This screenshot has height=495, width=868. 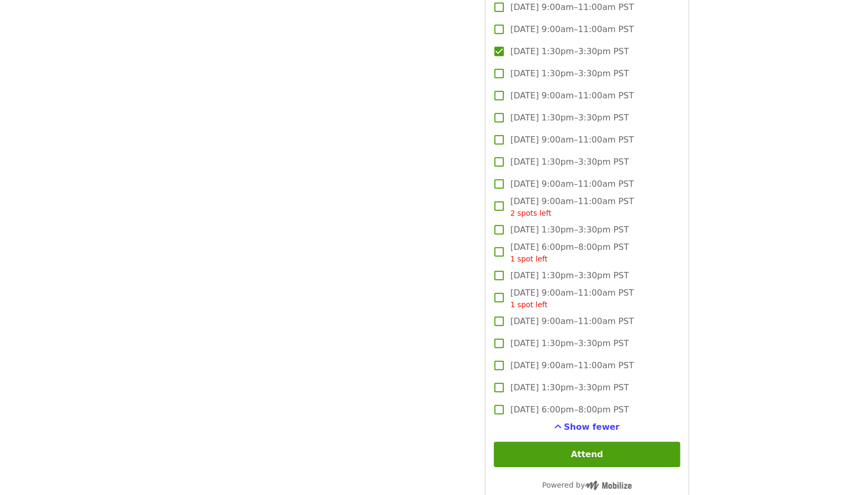 What do you see at coordinates (587, 454) in the screenshot?
I see `button: Attend` at bounding box center [587, 454].